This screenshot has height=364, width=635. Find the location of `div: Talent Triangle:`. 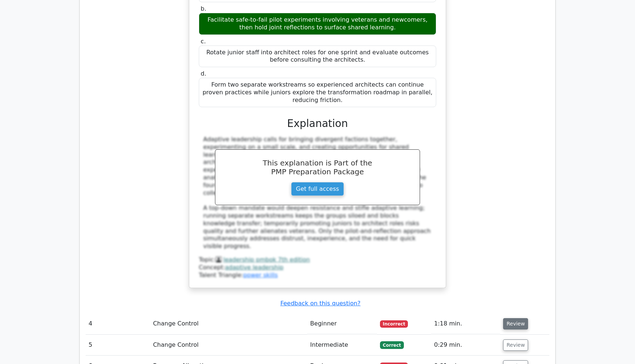

div: Talent Triangle: is located at coordinates (317, 268).